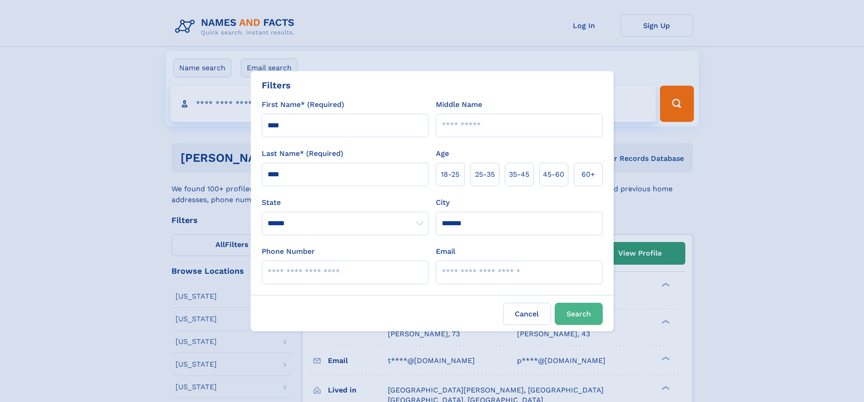 This screenshot has height=402, width=864. What do you see at coordinates (303, 105) in the screenshot?
I see `label: First Name* (Required)` at bounding box center [303, 105].